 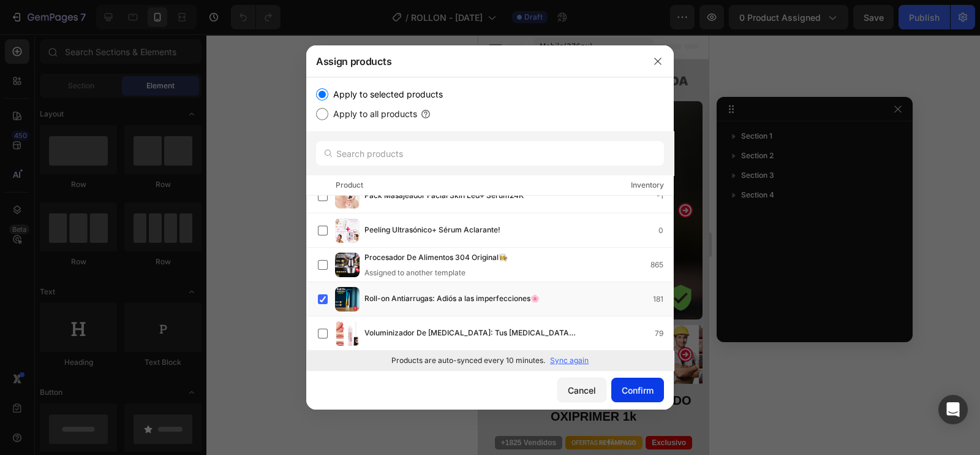 I want to click on div: Assign products, so click(x=474, y=61).